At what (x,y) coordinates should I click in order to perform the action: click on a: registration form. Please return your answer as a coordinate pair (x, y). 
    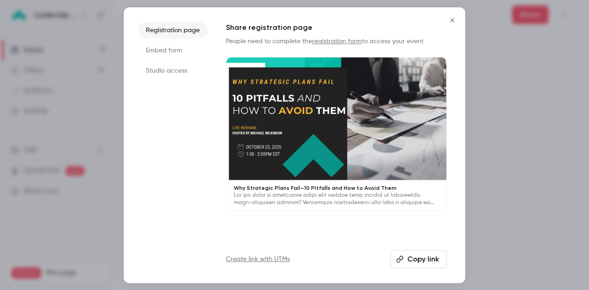
    Looking at the image, I should click on (337, 41).